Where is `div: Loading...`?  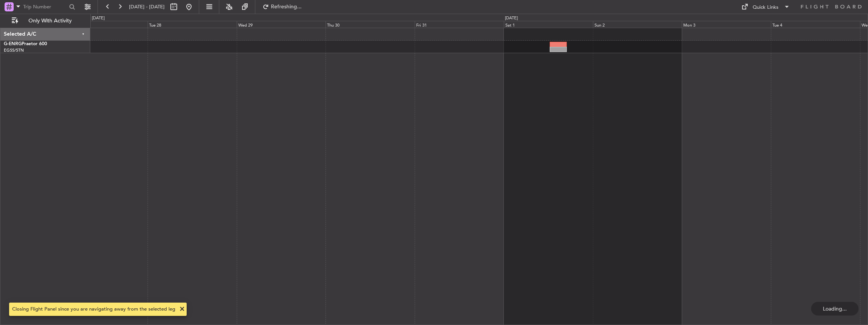
div: Loading... is located at coordinates (834, 308).